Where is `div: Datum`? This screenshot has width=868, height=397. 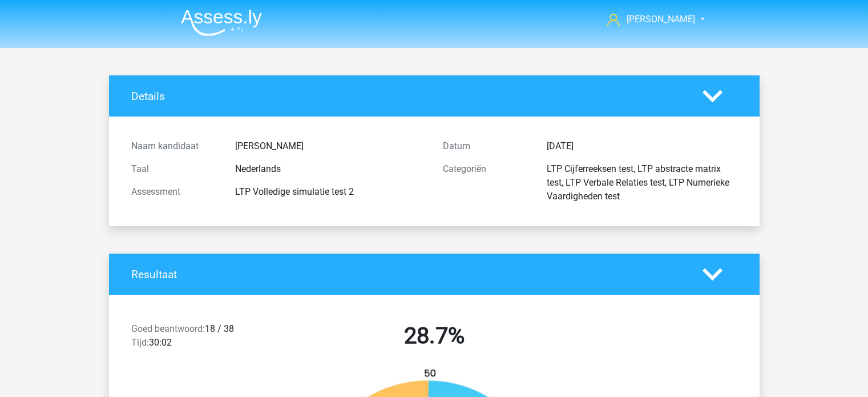
div: Datum is located at coordinates (486, 146).